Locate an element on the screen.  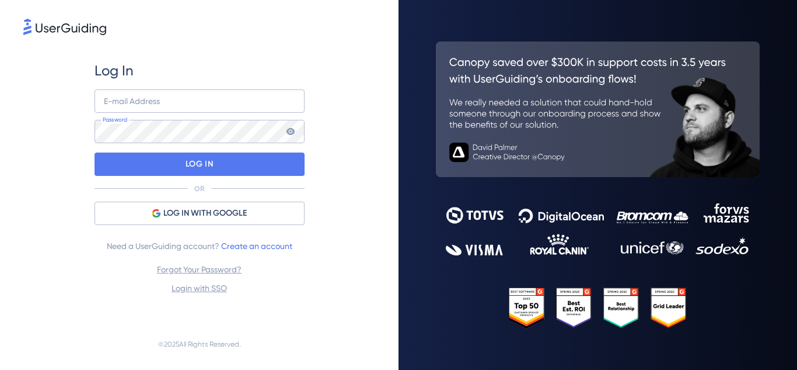
p: LOG IN is located at coordinates (199, 164).